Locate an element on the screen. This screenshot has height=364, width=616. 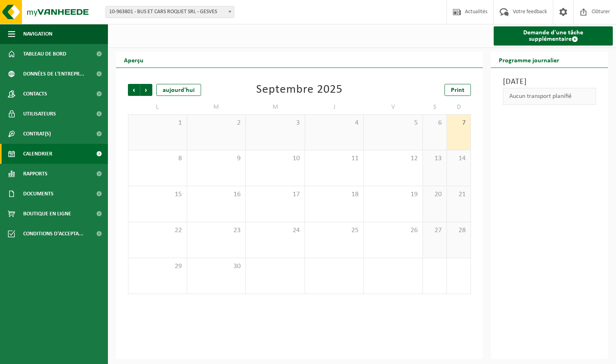
span: Conditions d'accepta... is located at coordinates (53, 234).